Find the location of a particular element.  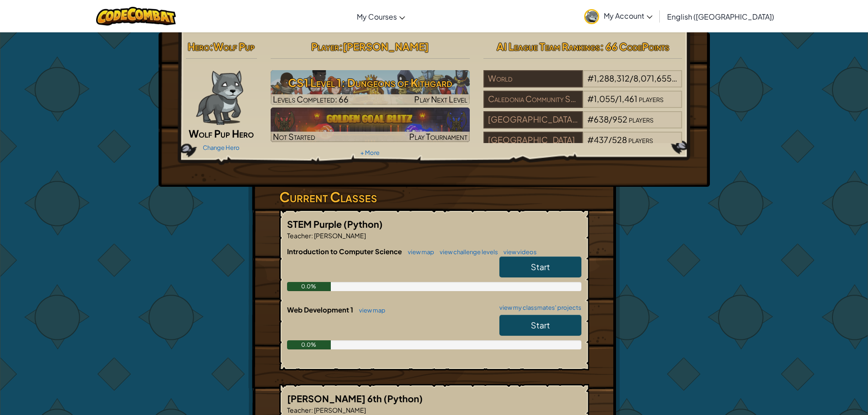

a: World#1,288,312/8,071,655players is located at coordinates (582, 84).